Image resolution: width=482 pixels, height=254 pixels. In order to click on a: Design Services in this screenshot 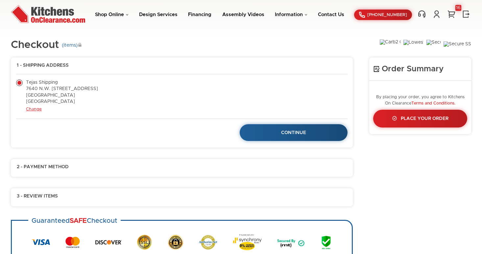, I will do `click(158, 14)`.